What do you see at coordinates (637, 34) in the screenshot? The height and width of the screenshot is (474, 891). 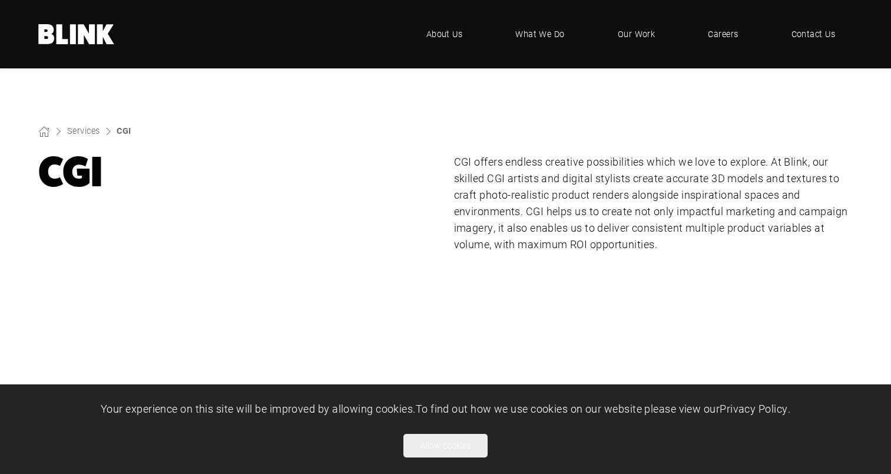 I see `a: Our Work` at bounding box center [637, 34].